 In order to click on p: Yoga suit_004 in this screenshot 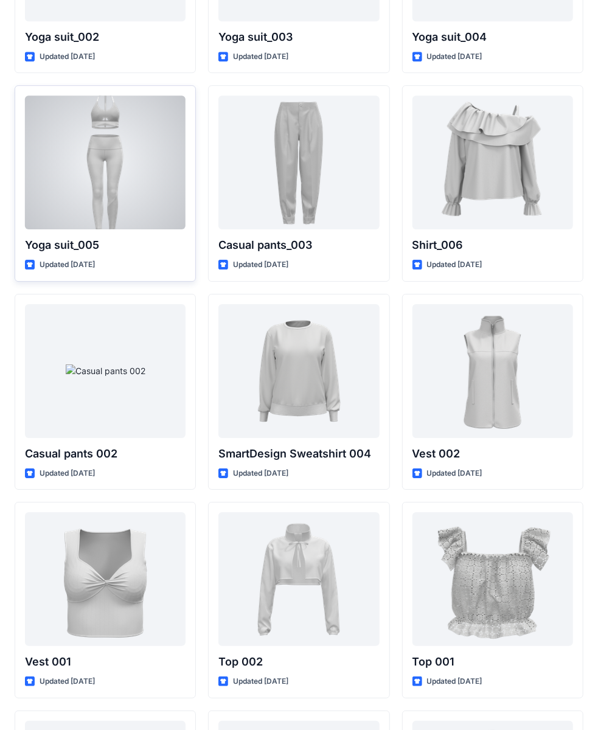, I will do `click(493, 37)`.